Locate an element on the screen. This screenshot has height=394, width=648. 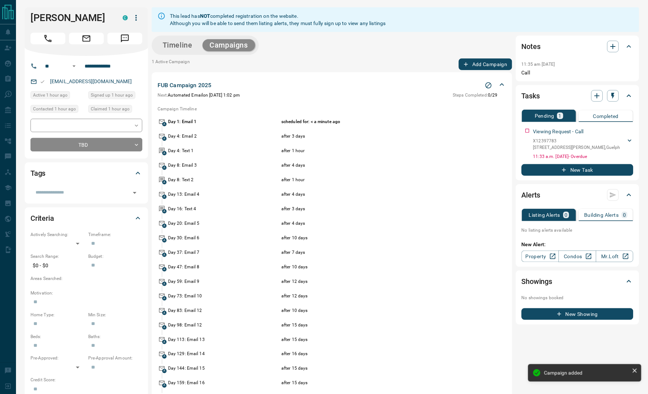
p: 1 Active Campaign is located at coordinates (171, 64).